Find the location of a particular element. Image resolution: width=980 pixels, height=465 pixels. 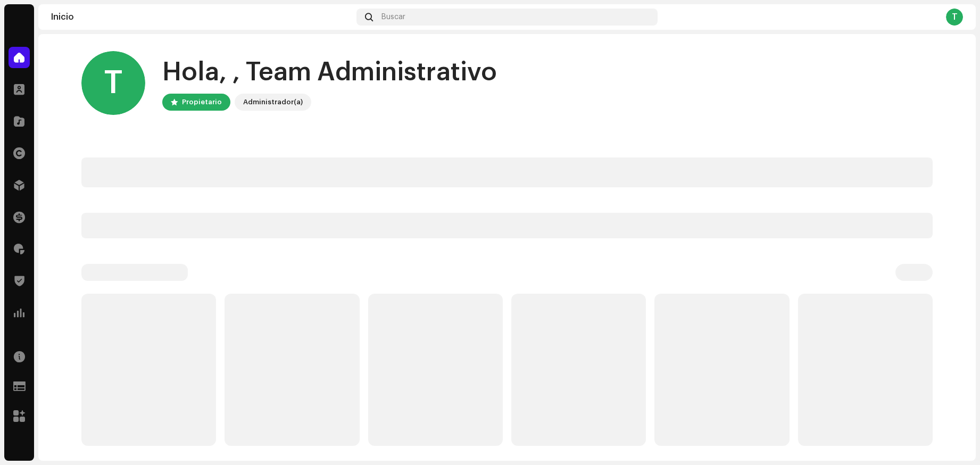

span: Buscar is located at coordinates (393, 17).